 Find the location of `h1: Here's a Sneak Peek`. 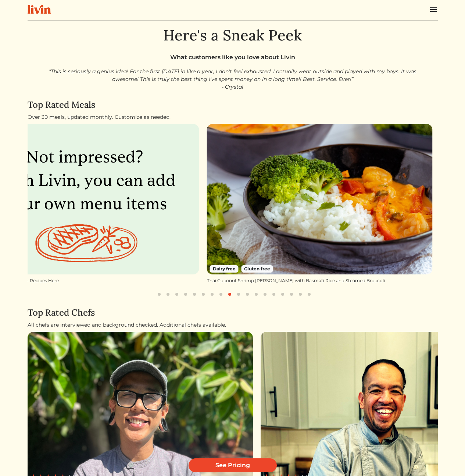

h1: Here's a Sneak Peek is located at coordinates (233, 35).